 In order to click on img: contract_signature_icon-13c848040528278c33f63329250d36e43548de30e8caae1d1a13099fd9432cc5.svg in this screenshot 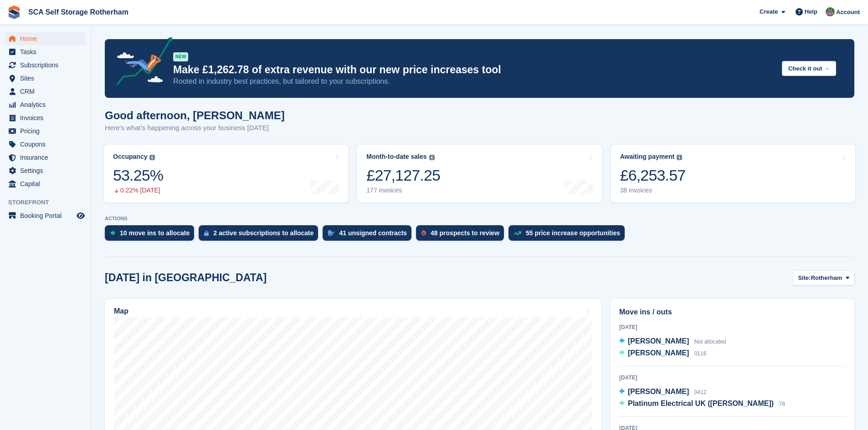, I will do `click(332, 233)`.